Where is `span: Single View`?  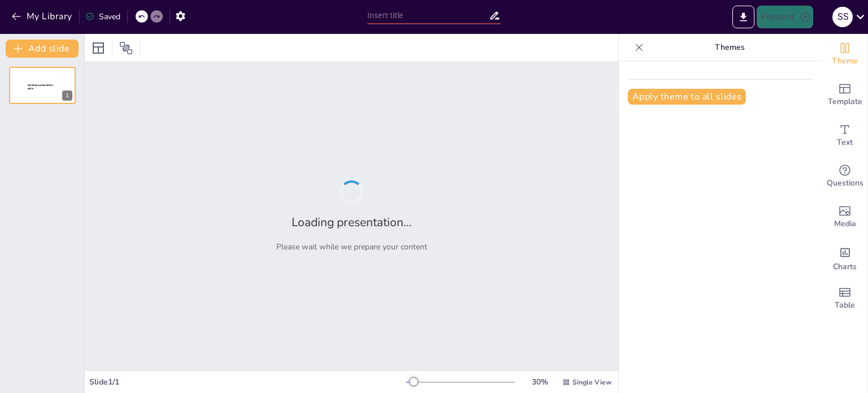
span: Single View is located at coordinates (592, 382).